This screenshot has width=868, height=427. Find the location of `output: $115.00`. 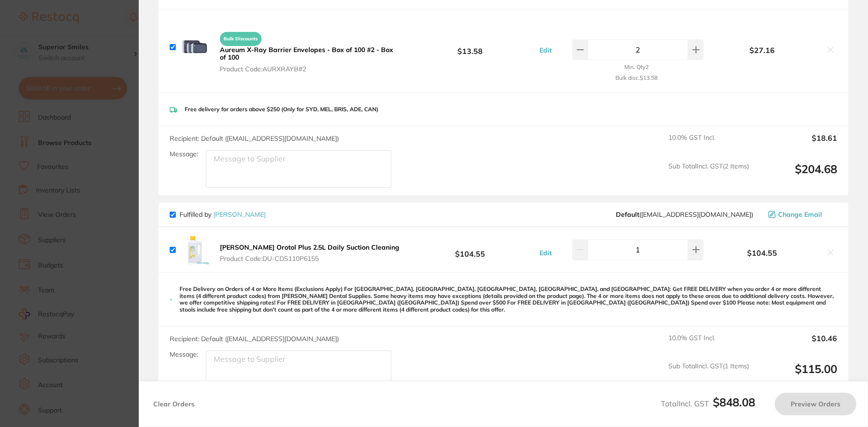

output: $115.00 is located at coordinates (797, 375).